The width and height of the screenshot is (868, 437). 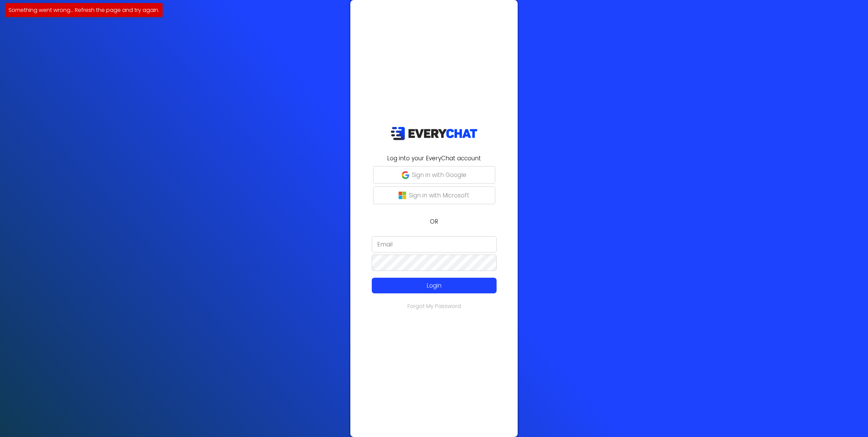 I want to click on img: EveryChat_logo_dark.png, so click(x=434, y=134).